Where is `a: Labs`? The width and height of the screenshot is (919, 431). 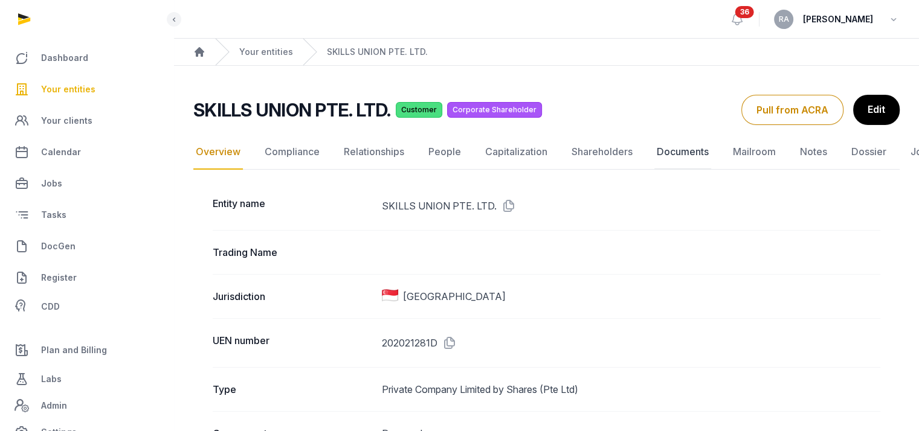
a: Labs is located at coordinates (86, 380).